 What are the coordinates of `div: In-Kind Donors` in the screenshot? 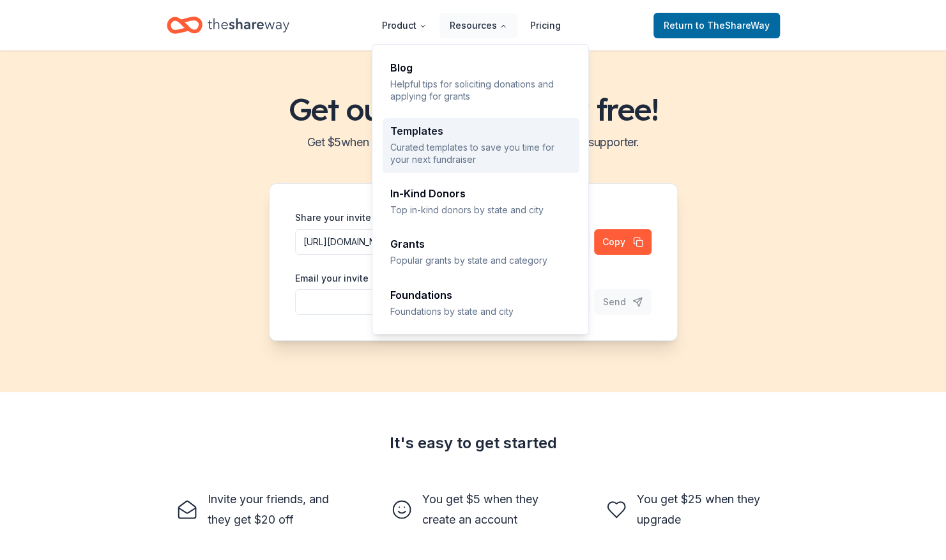 It's located at (482, 194).